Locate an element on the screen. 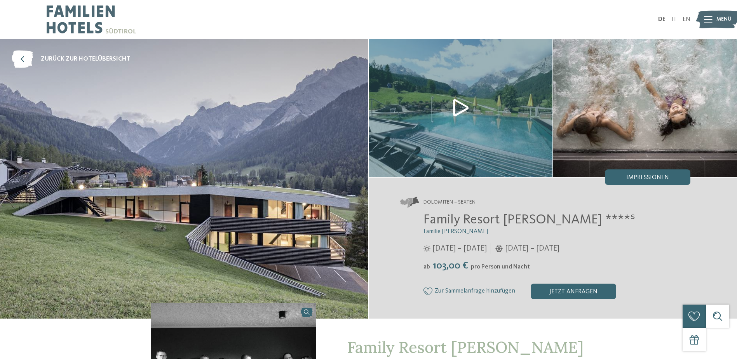 Image resolution: width=737 pixels, height=359 pixels. span: pro Person und Nacht is located at coordinates (500, 267).